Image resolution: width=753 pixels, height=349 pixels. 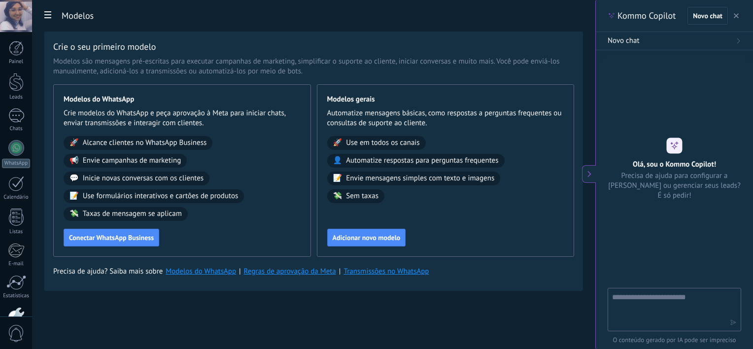 What do you see at coordinates (111, 238) in the screenshot?
I see `span: Conectar WhatsApp Business` at bounding box center [111, 238].